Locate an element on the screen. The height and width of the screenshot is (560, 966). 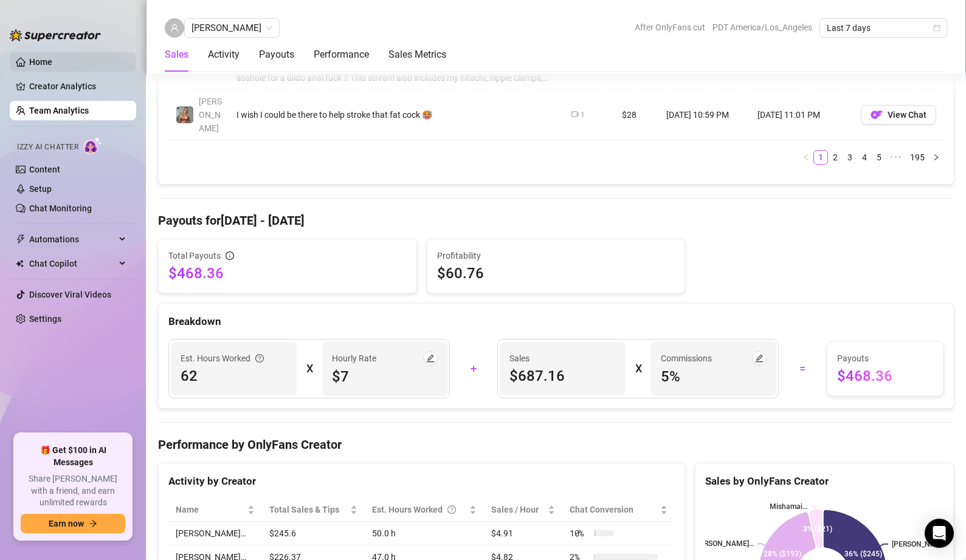
td: $28 is located at coordinates (636, 115).